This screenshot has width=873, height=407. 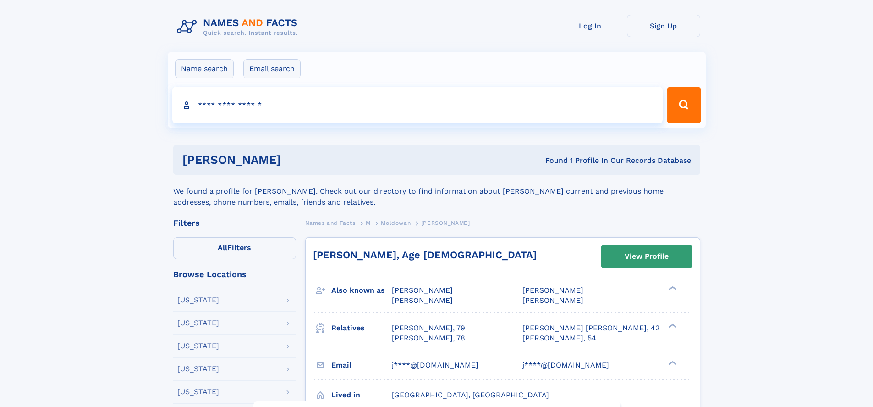 I want to click on div: Found 1 Profile In Our Records Database, so click(x=552, y=160).